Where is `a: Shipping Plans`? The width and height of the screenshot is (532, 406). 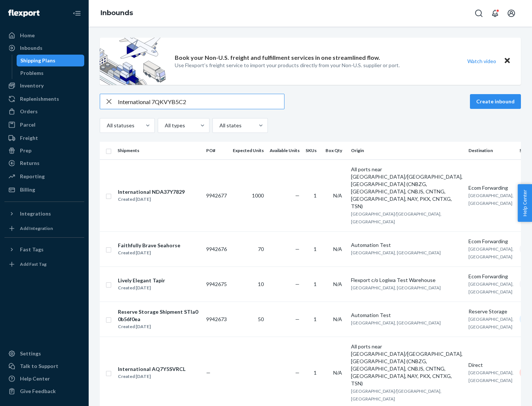 a: Shipping Plans is located at coordinates (50, 61).